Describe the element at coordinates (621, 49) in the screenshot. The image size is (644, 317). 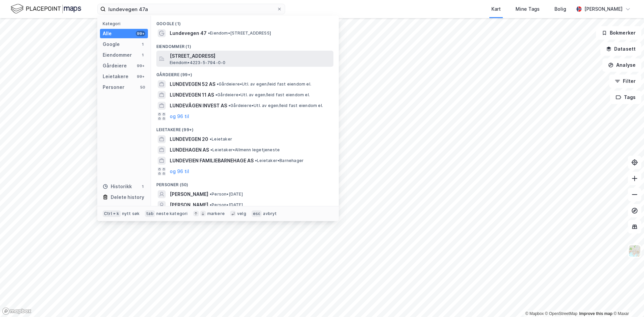
I see `button: Datasett` at that location.